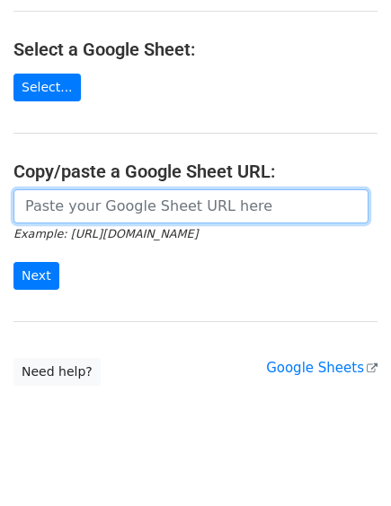  I want to click on div: Chat Widget, so click(346, 463).